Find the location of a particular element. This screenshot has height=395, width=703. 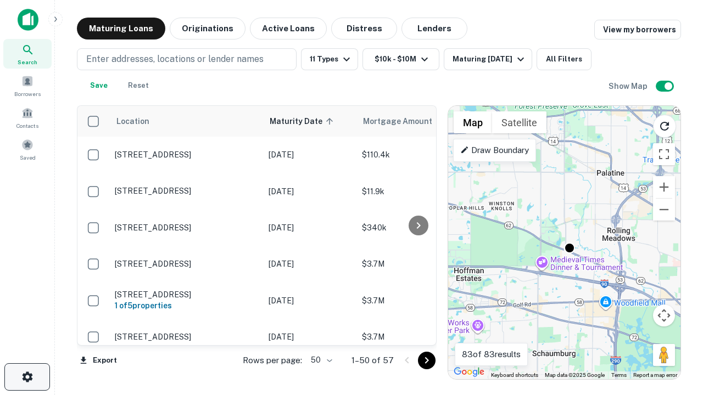

h6: 1 of 5 properties is located at coordinates (186, 306).